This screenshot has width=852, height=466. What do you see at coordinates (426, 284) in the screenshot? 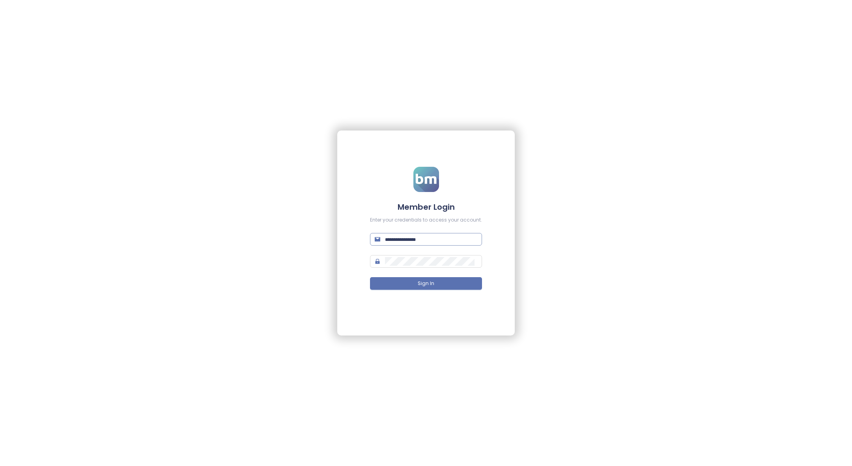
I see `span: Sign In` at bounding box center [426, 284].